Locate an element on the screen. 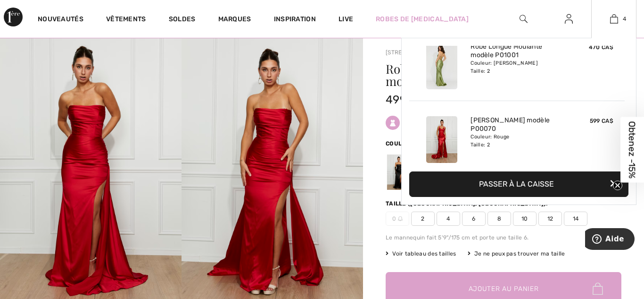 The height and width of the screenshot is (299, 644). span: 6 is located at coordinates (474, 218).